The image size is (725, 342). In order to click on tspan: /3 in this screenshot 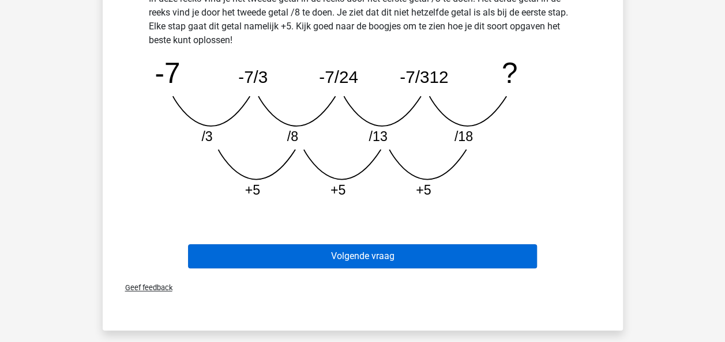, I will do `click(206, 137)`.